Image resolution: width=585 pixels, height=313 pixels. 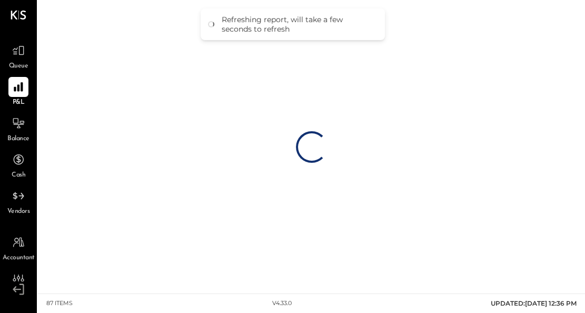 I want to click on span: Balance, so click(x=18, y=139).